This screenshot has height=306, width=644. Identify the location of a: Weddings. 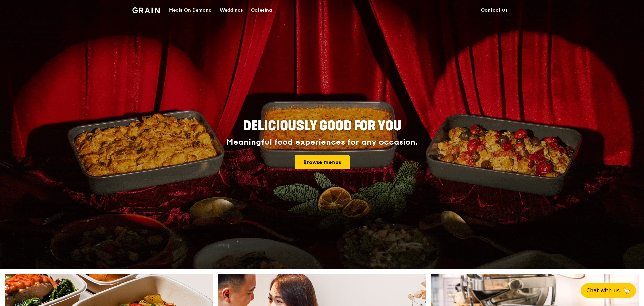
(231, 10).